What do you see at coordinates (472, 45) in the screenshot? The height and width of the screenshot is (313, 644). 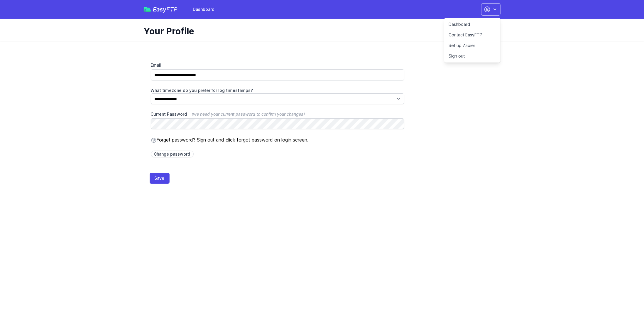 I see `a: Set up Zapier` at bounding box center [472, 45].